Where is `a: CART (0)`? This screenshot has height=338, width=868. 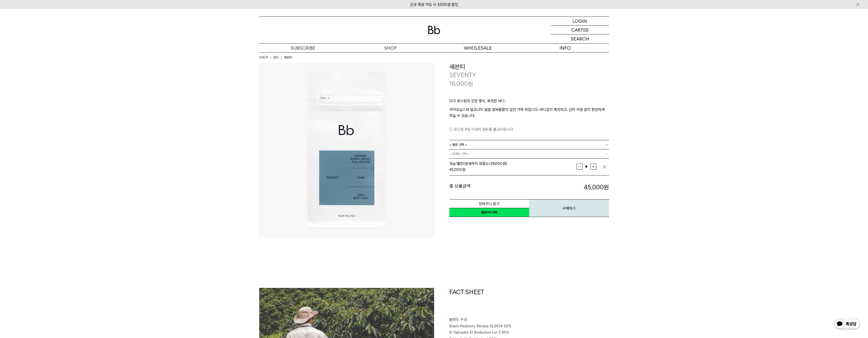 a: CART (0) is located at coordinates (580, 30).